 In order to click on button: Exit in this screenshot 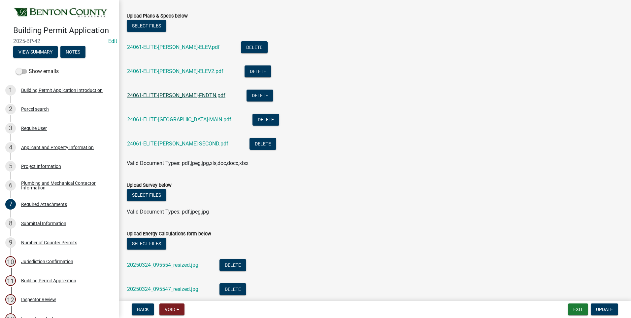, I will do `click(578, 309)`.